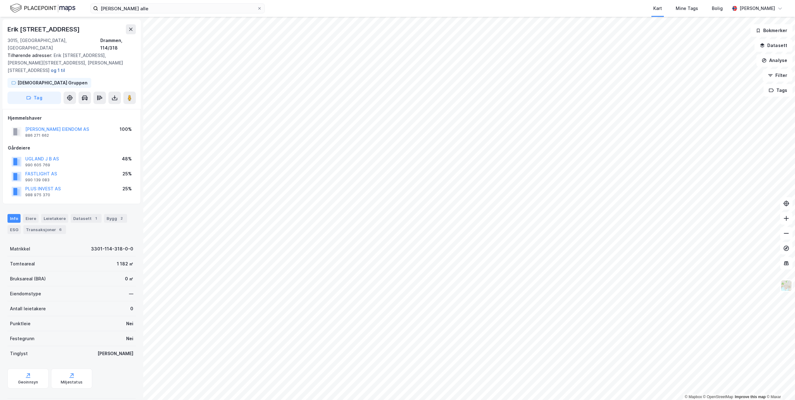  I want to click on div: Bygg, so click(116, 218).